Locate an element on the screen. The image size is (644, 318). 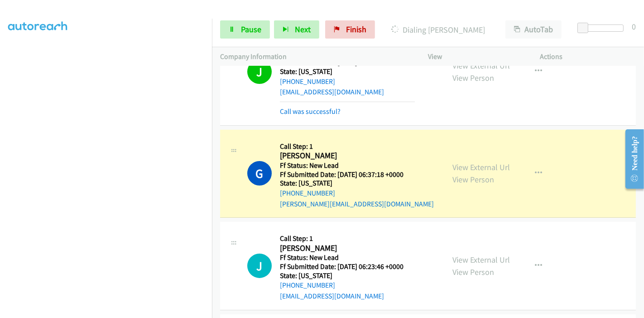
div: Delay between calls (in seconds) is located at coordinates (603, 28).